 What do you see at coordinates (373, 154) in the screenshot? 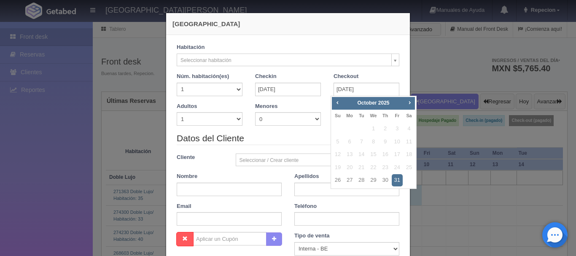
I see `span: 15` at bounding box center [373, 154].